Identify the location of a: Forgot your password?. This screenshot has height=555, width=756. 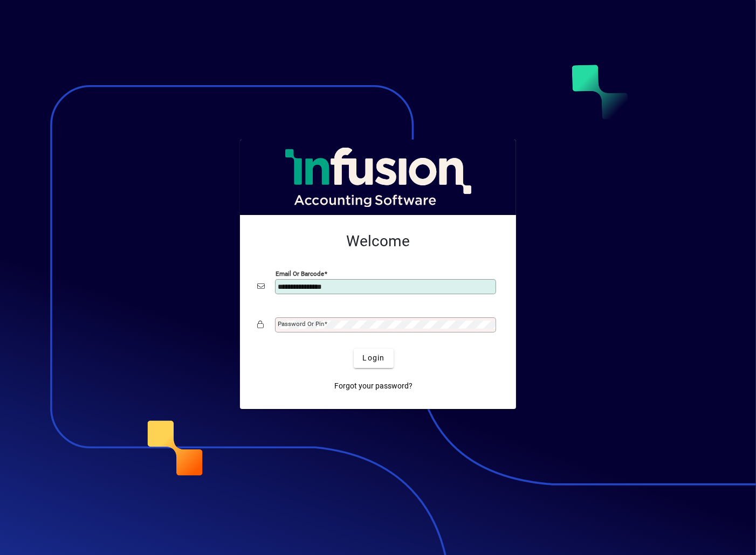
(373, 387).